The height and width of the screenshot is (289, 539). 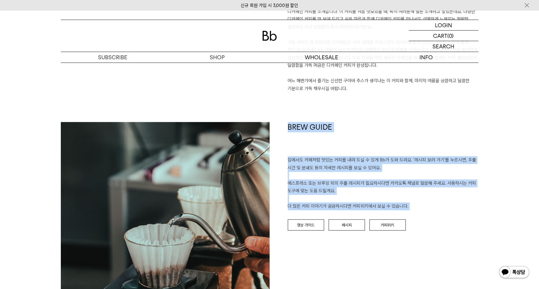 I want to click on a: LOGIN, so click(x=443, y=25).